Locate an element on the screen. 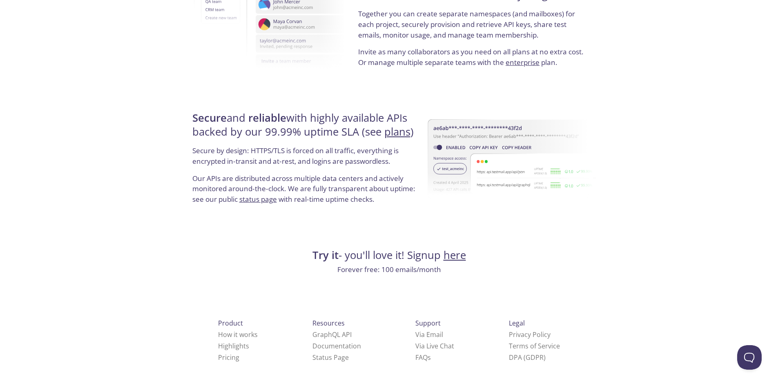  img: uptime is located at coordinates (512, 159).